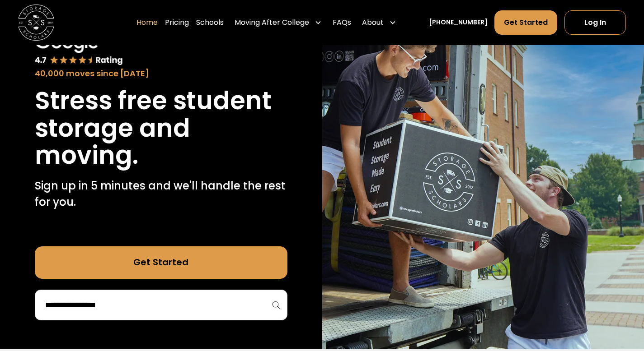  I want to click on h1: Stress free student storage and moving., so click(161, 128).